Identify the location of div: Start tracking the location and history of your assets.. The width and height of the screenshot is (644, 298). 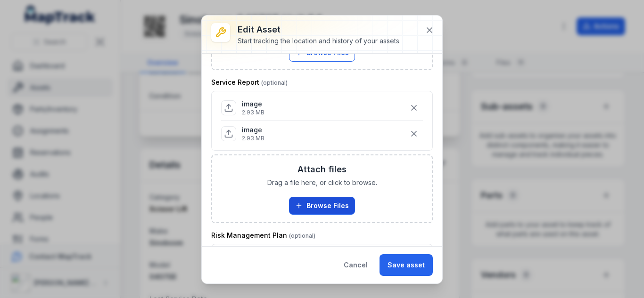
(319, 41).